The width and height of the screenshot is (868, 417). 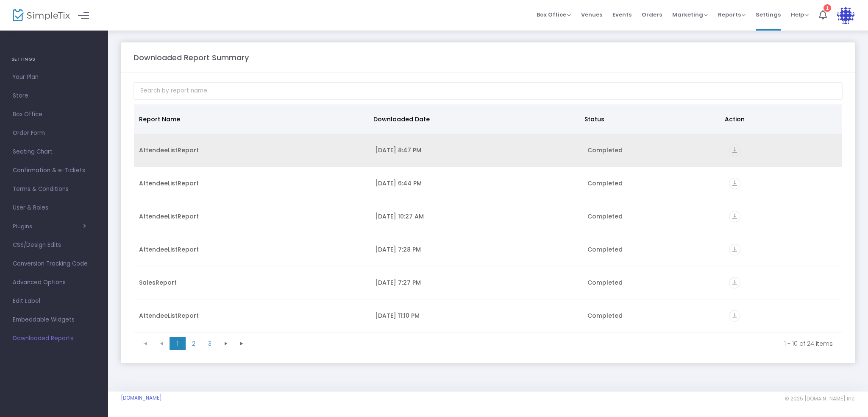 What do you see at coordinates (488, 219) in the screenshot?
I see `div: Data table` at bounding box center [488, 219].